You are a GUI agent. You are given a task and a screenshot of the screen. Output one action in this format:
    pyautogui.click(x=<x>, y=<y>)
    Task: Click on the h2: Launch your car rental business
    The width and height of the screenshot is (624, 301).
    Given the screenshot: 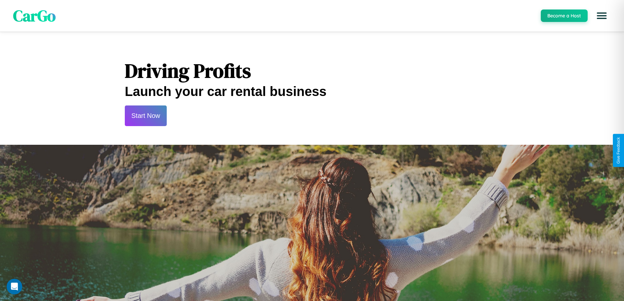 What is the action you would take?
    pyautogui.click(x=312, y=91)
    